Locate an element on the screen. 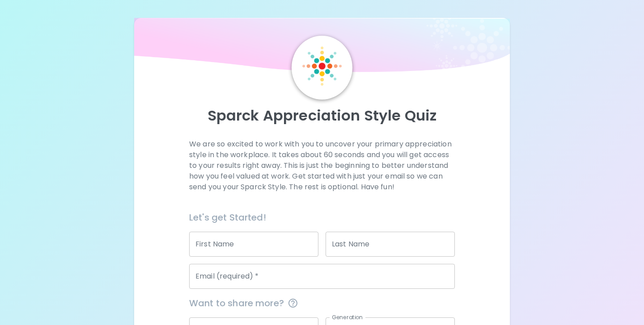  label: Generation is located at coordinates (347, 317).